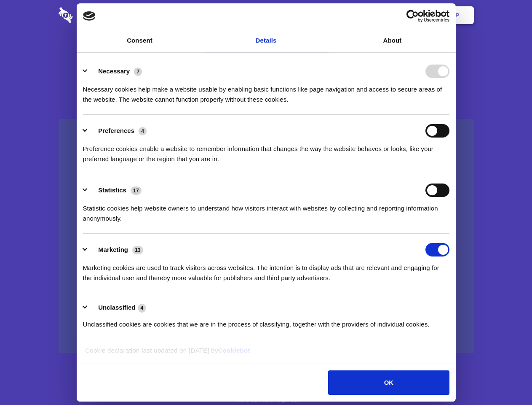  Describe the element at coordinates (388, 382) in the screenshot. I see `button: OK` at that location.